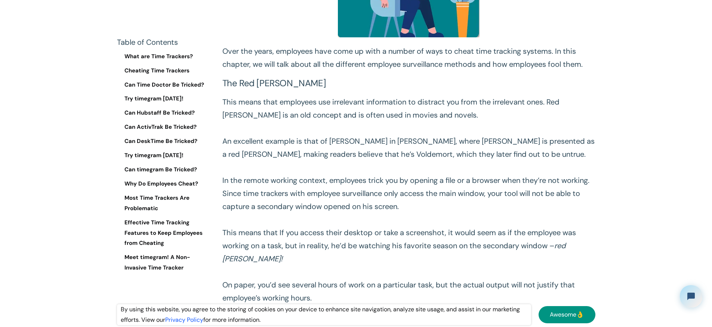 The height and width of the screenshot is (327, 712). Describe the element at coordinates (184, 320) in the screenshot. I see `a: Privacy Policy` at that location.